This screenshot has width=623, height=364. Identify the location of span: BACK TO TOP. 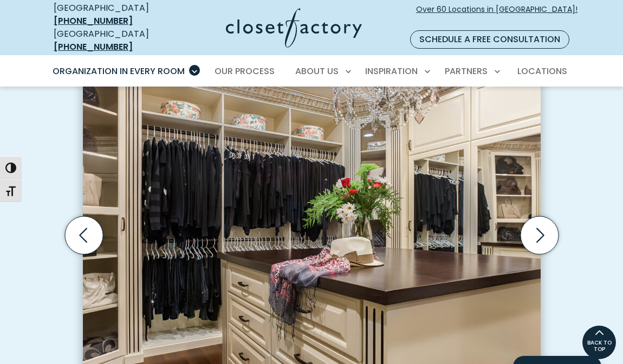
(600, 346).